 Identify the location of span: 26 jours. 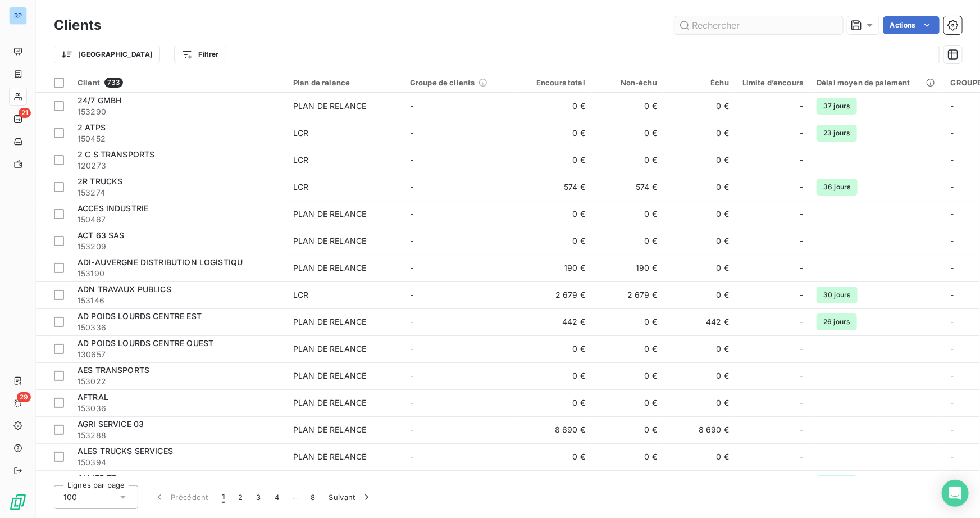
(836, 322).